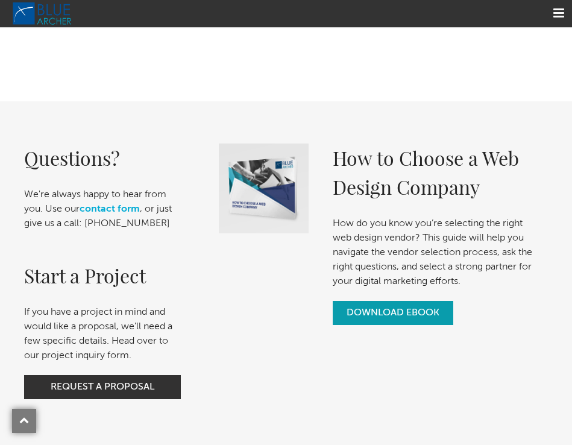 The image size is (572, 445). I want to click on img: How to Choose a Web Design Company, so click(263, 188).